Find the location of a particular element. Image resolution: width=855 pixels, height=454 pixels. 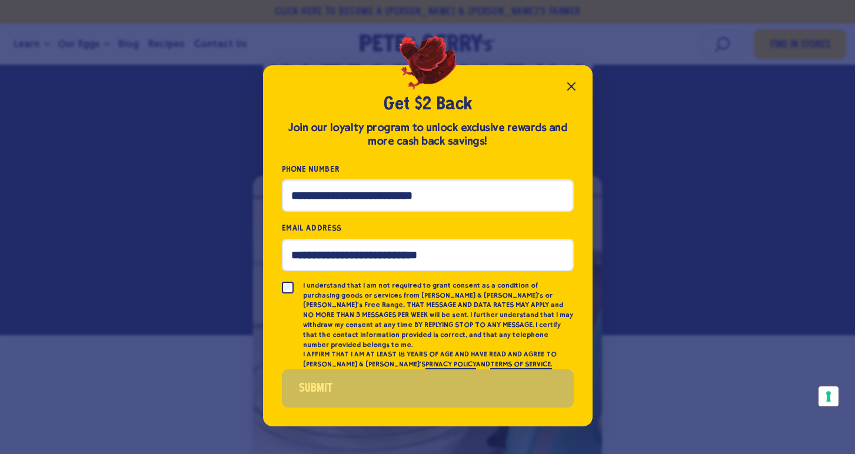

button: Your consent preferences for tracking technologies is located at coordinates (828, 396).